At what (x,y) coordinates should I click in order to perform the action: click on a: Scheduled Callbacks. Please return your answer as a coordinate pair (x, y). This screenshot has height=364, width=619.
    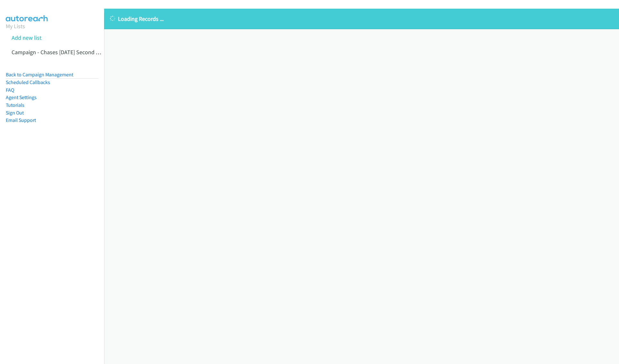
    Looking at the image, I should click on (28, 82).